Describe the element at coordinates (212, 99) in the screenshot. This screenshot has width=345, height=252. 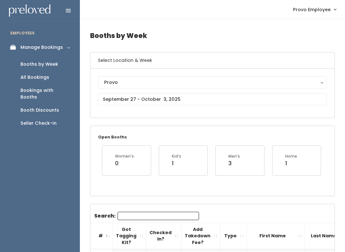
I see `input: September 27 - October 3, 2025` at that location.